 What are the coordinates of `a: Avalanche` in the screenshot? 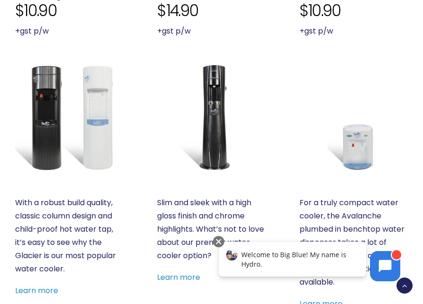 It's located at (353, 117).